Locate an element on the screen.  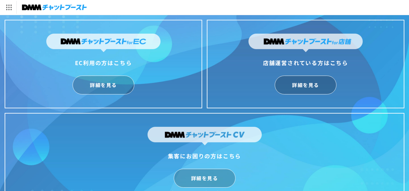
img: DMMチャットブーストCV is located at coordinates (205, 136).